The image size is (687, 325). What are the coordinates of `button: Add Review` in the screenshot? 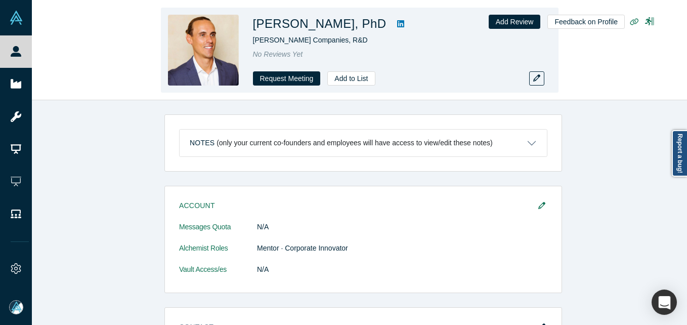 It's located at (515, 22).